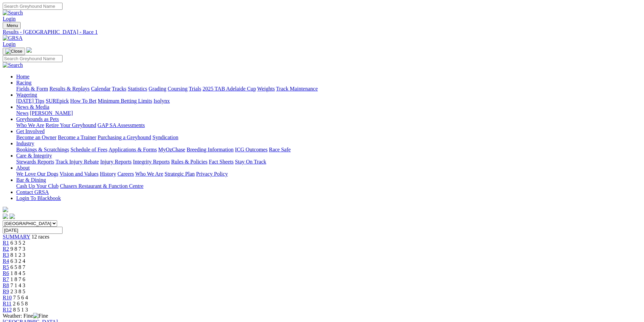 This screenshot has width=644, height=322. I want to click on a: SUMMARY, so click(16, 237).